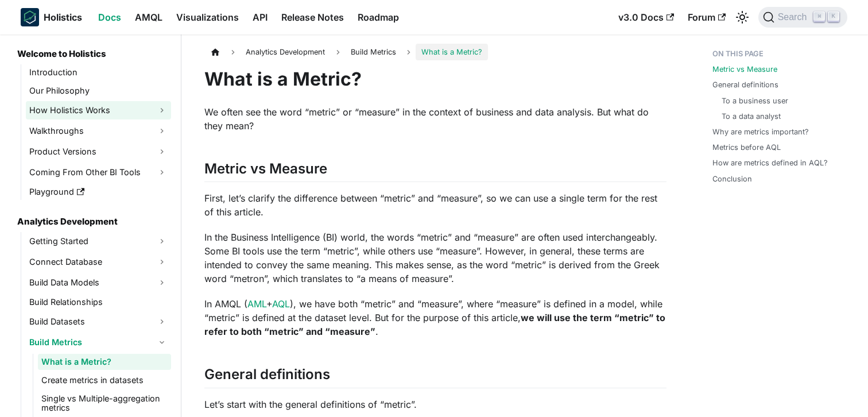  What do you see at coordinates (109, 17) in the screenshot?
I see `a: Docs` at bounding box center [109, 17].